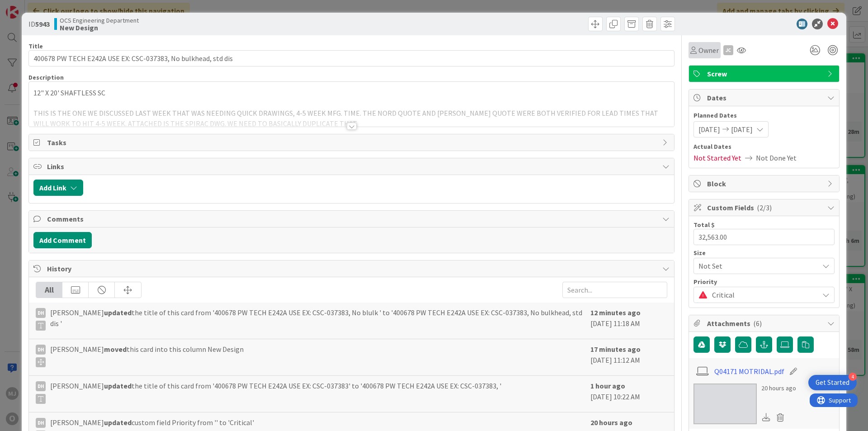  What do you see at coordinates (352, 219) in the screenshot?
I see `span: Comments` at bounding box center [352, 219].